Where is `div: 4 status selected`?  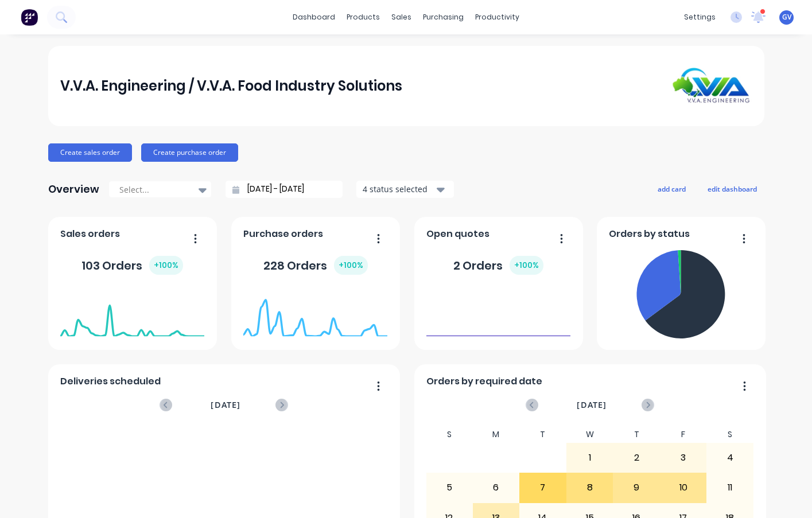
div: 4 status selected is located at coordinates (399, 189).